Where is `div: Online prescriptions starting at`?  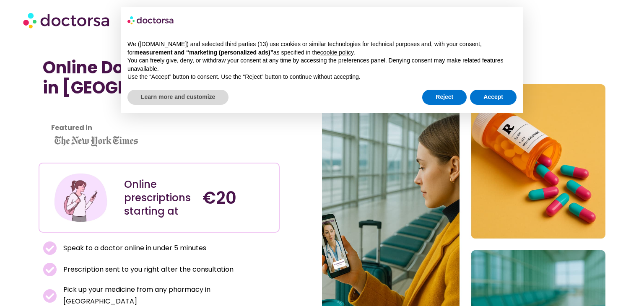 div: Online prescriptions starting at is located at coordinates (159, 198).